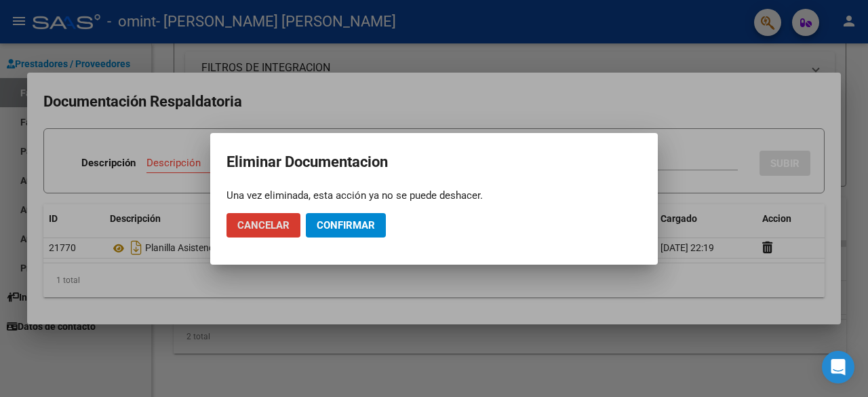  I want to click on span: Confirmar, so click(346, 225).